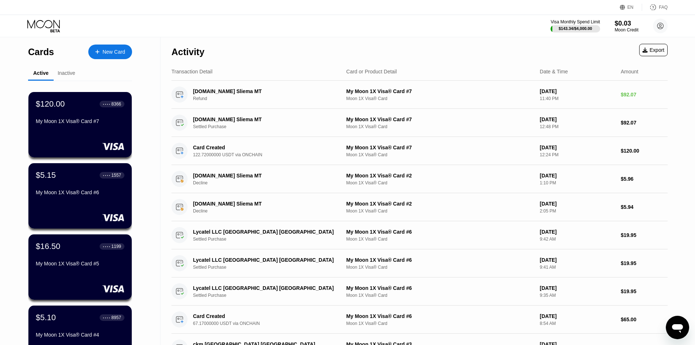 The image size is (695, 345). What do you see at coordinates (116, 246) in the screenshot?
I see `div: 1199` at bounding box center [116, 246].